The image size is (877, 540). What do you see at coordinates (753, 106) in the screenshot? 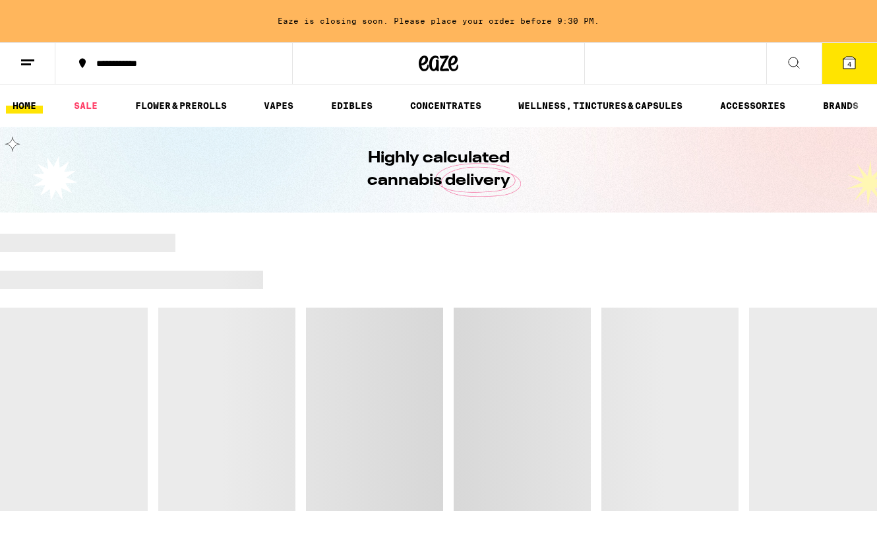
I see `a: ACCESSORIES` at bounding box center [753, 106].